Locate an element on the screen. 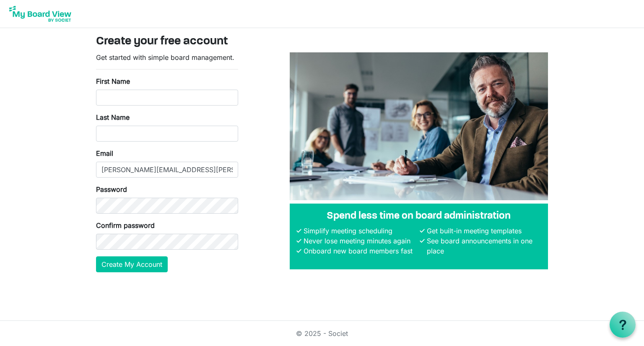  label: Password is located at coordinates (111, 189).